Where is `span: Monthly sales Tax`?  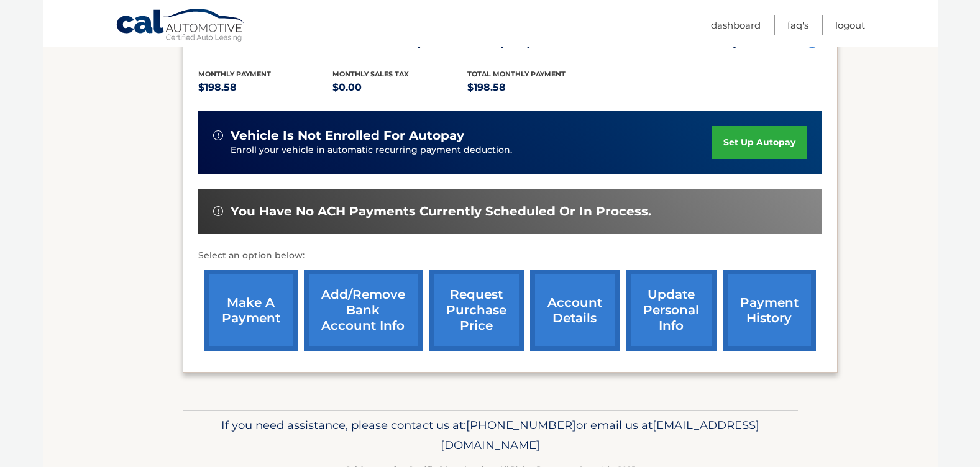 span: Monthly sales Tax is located at coordinates (370, 74).